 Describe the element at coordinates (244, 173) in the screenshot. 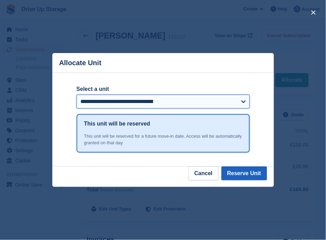

I see `button: Reserve Unit` at that location.